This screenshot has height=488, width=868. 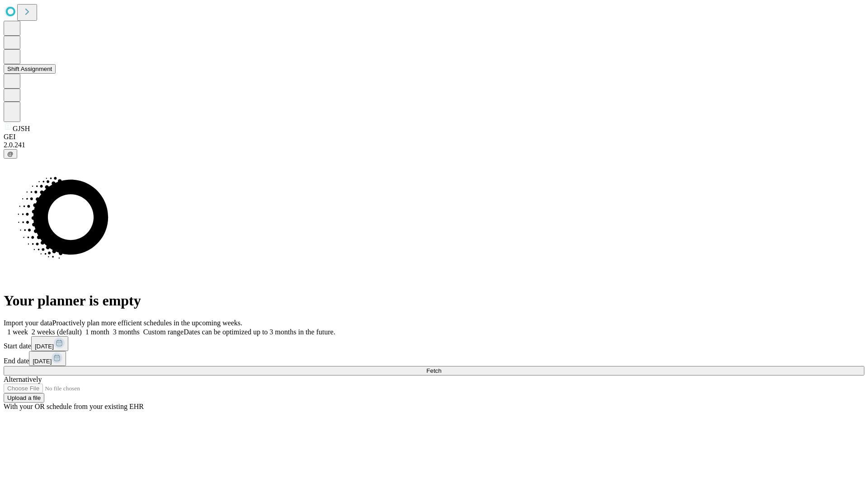 I want to click on div: 2.0.241, so click(x=434, y=145).